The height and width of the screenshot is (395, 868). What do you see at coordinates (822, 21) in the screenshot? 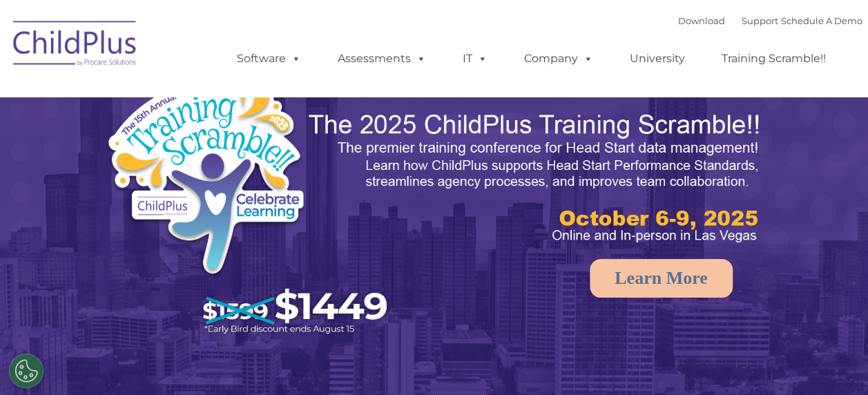
I see `a: Schedule A Demo` at bounding box center [822, 21].